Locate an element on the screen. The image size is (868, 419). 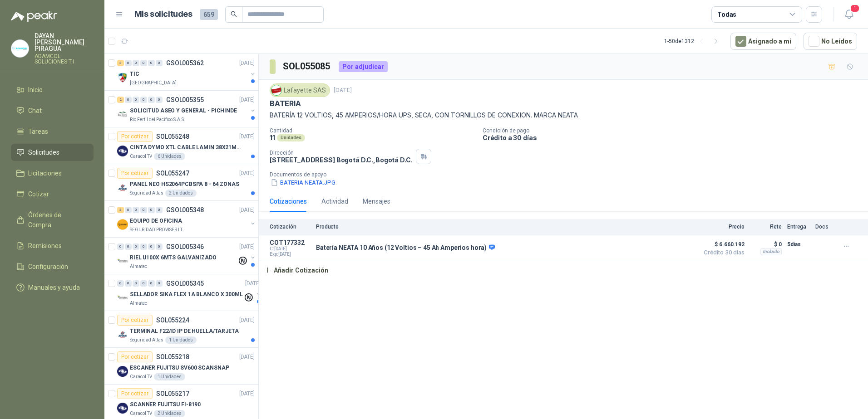
span: Inicio is located at coordinates (35, 90).